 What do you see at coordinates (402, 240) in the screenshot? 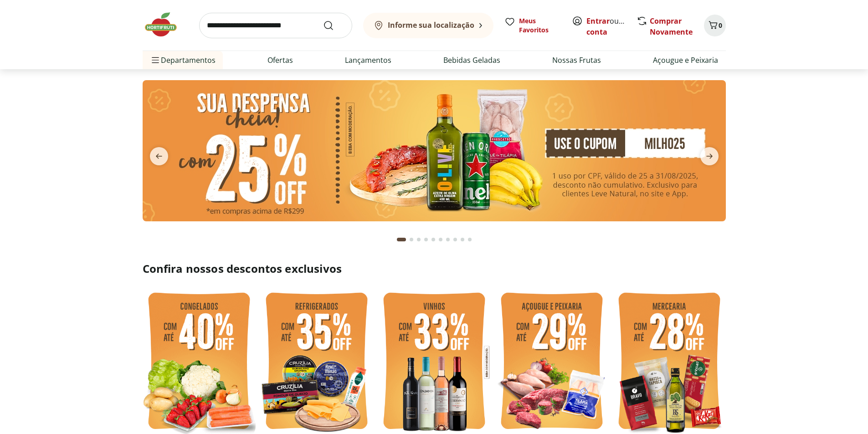
I see `button: Current page from fs-carousel` at bounding box center [402, 240].